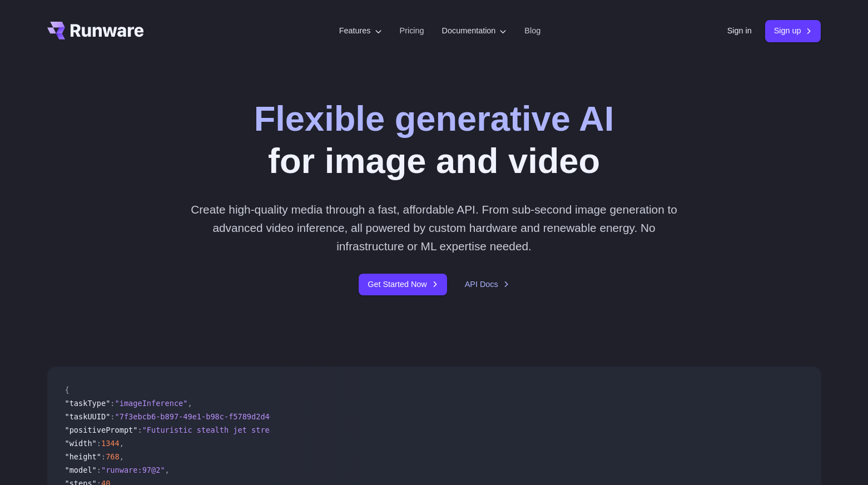  I want to click on span: "model", so click(80, 470).